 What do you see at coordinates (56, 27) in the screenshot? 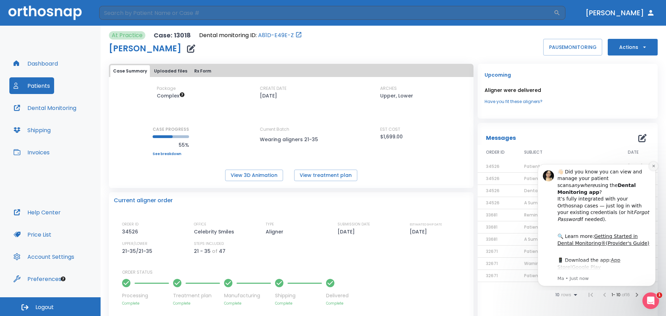
I see `i: anywhere` at bounding box center [56, 27].